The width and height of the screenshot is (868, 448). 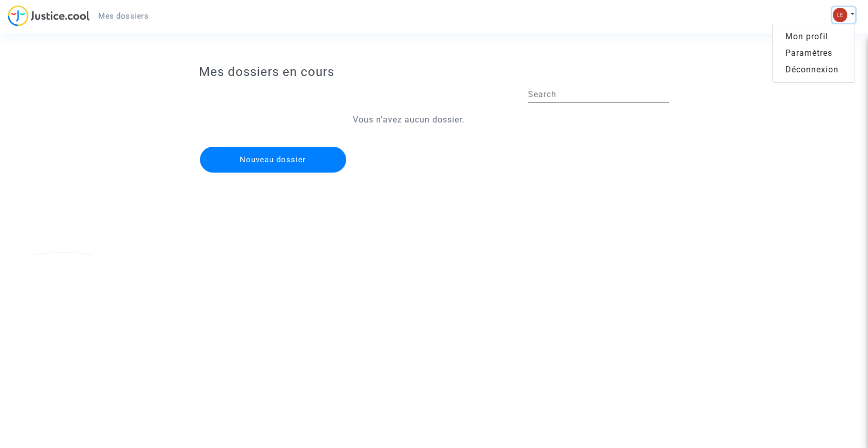 I want to click on a: Paramètres, so click(x=814, y=53).